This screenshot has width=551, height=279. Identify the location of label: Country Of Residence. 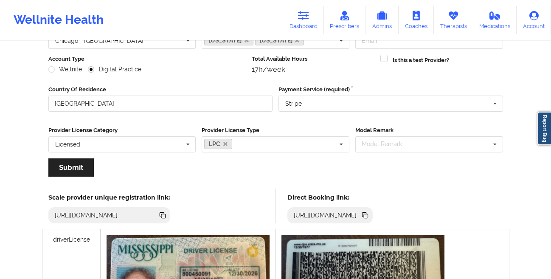
(161, 90).